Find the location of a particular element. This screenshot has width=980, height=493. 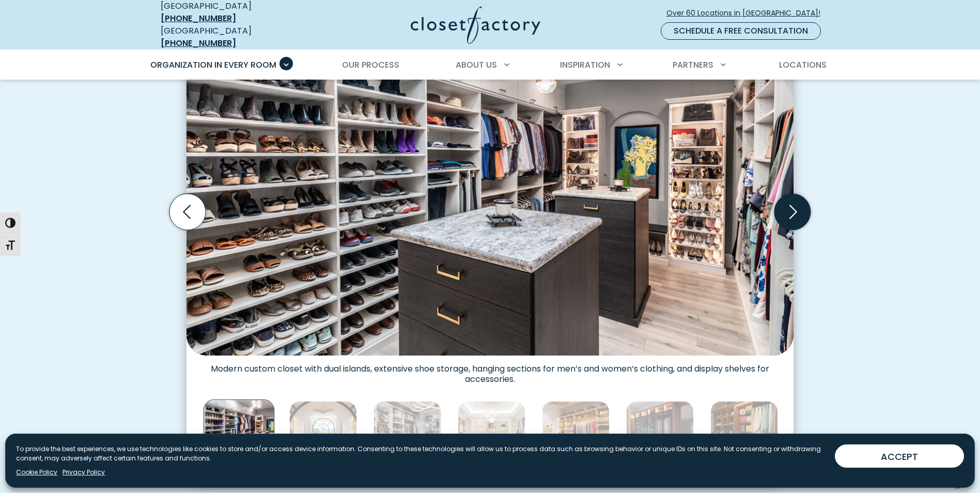

a: Cookie Policy is located at coordinates (37, 472).